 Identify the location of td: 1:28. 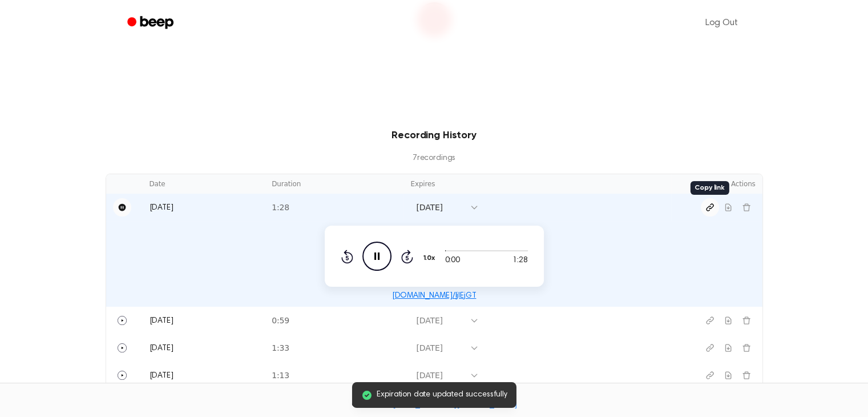
(334, 207).